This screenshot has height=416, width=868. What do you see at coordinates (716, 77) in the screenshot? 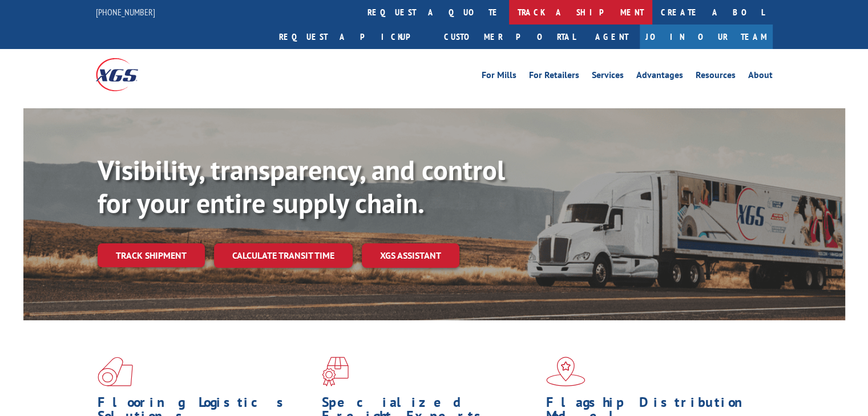
I see `a: Resources` at bounding box center [716, 77].